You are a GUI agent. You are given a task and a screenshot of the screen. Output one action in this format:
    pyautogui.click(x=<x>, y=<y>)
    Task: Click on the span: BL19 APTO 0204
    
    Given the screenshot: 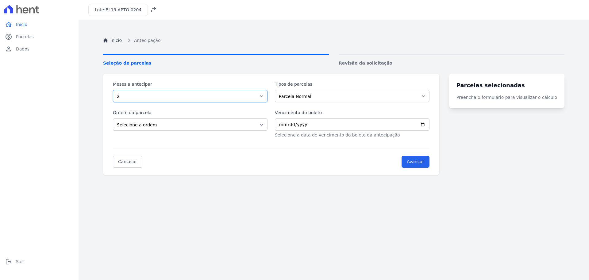 What is the action you would take?
    pyautogui.click(x=123, y=10)
    